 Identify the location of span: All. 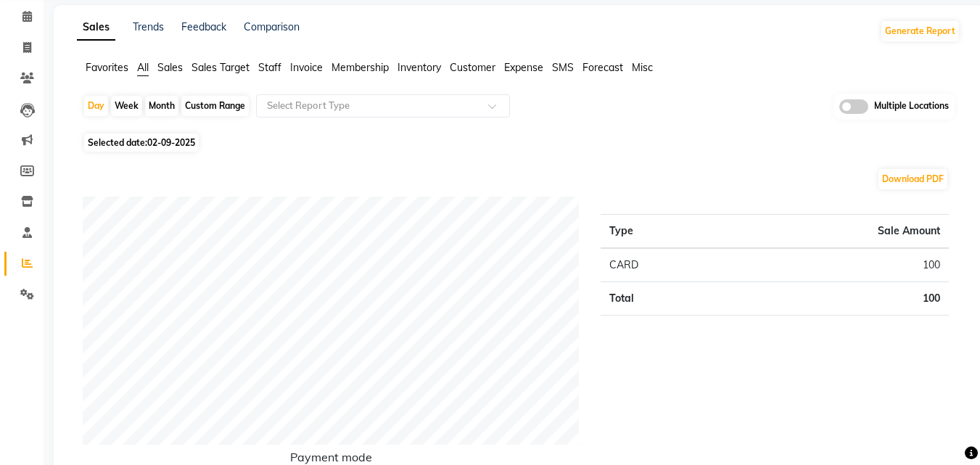
(143, 67).